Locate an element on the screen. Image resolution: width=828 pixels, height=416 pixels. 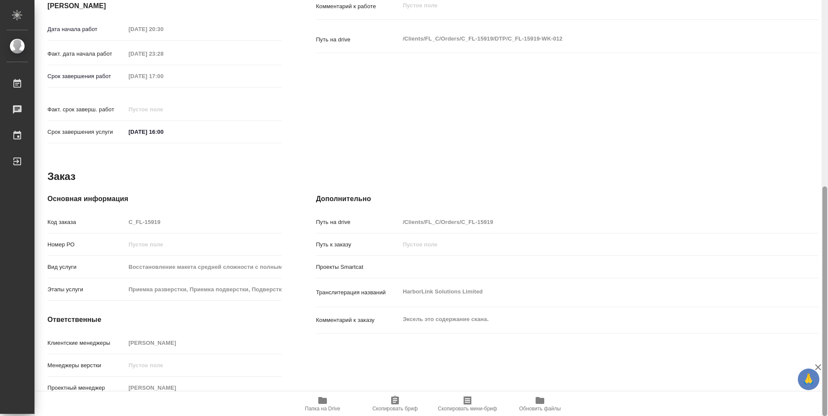
p: Срок завершения работ is located at coordinates (86, 76).